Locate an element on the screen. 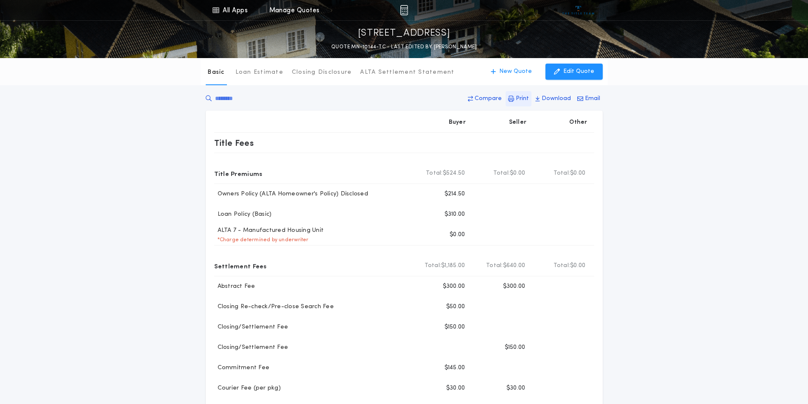 The width and height of the screenshot is (808, 404). p: * Charge determined by underwriter is located at coordinates (261, 240).